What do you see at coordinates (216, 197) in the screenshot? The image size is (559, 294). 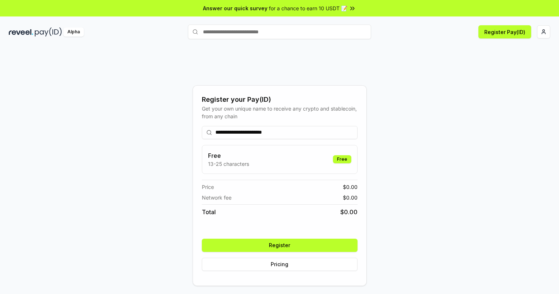 I see `span: Network fee` at bounding box center [216, 197].